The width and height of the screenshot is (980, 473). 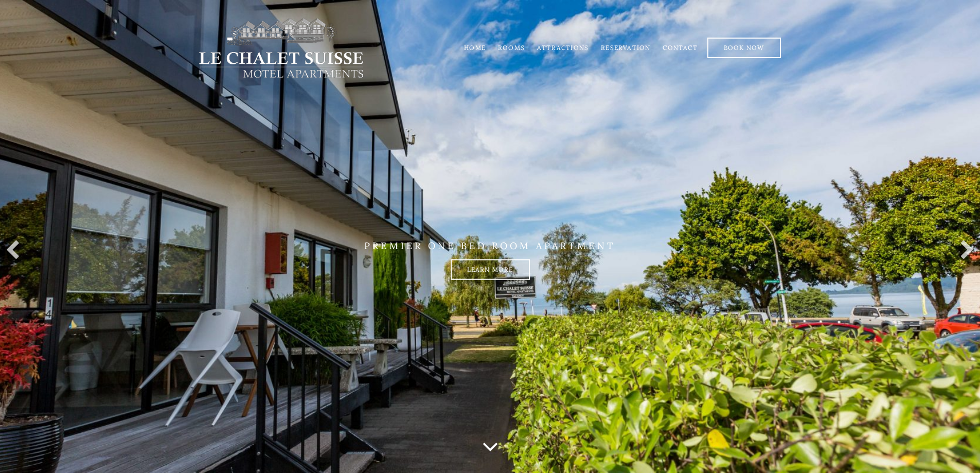 I want to click on img: lechaletsuisse, so click(x=281, y=48).